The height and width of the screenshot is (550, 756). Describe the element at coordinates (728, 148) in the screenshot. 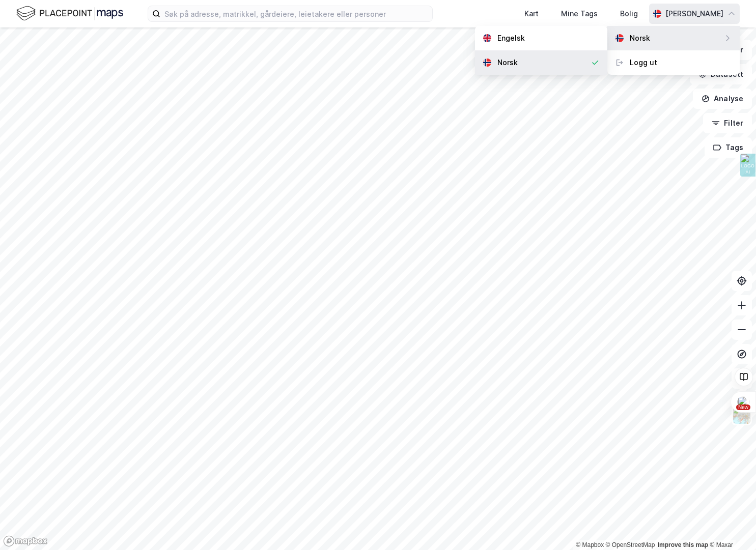

I see `button: Tags` at that location.